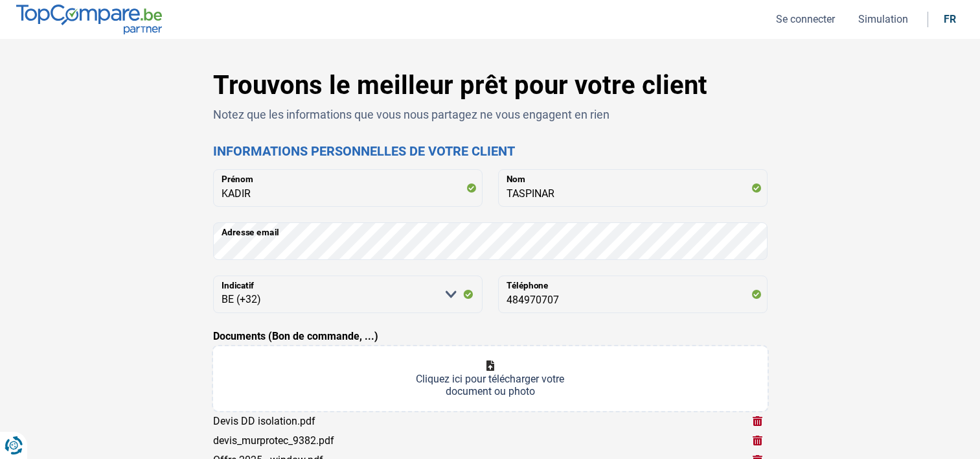  I want to click on div: Devis DD isolation.pdf, so click(264, 421).